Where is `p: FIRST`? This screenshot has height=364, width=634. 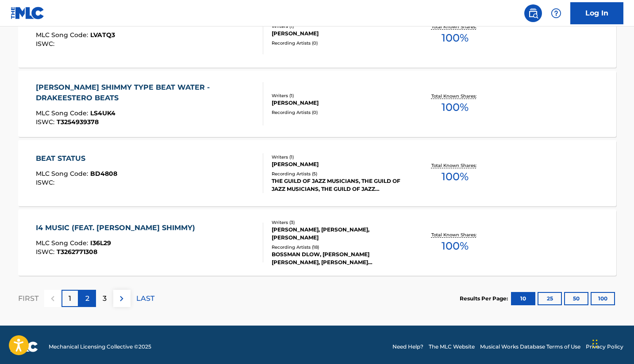 p: FIRST is located at coordinates (28, 298).